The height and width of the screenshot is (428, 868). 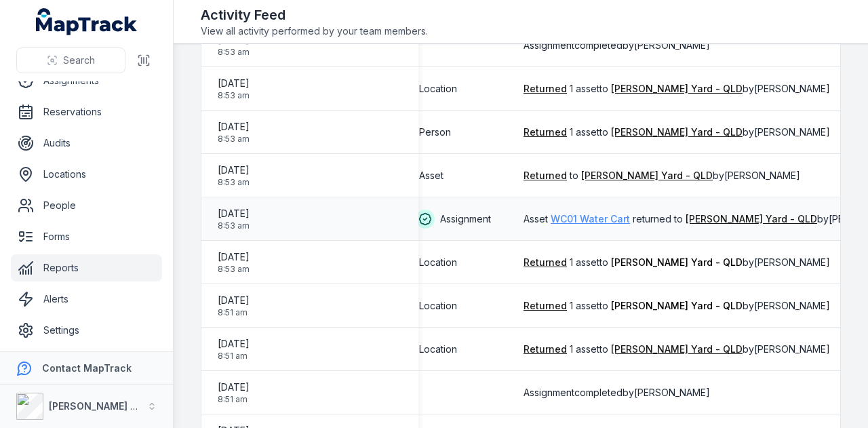 I want to click on a: Settings, so click(x=86, y=330).